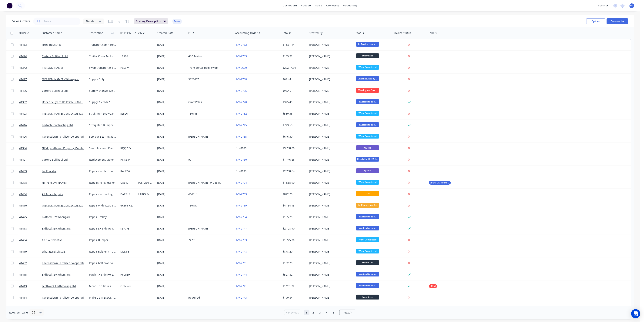 This screenshot has width=644, height=322. Describe the element at coordinates (30, 91) in the screenshot. I see `a: 41426` at that location.